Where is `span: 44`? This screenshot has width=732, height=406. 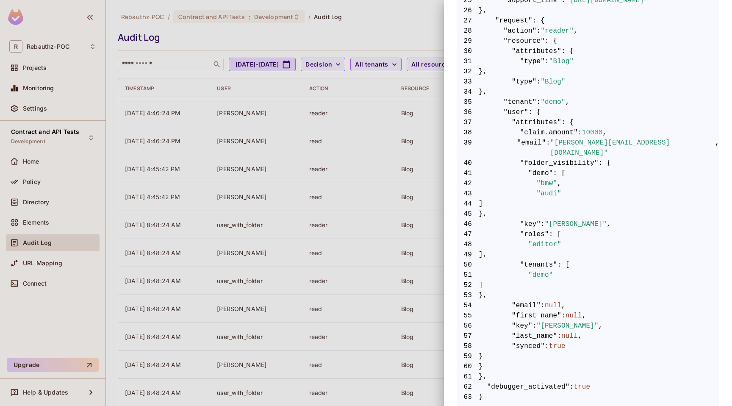
span: 44 is located at coordinates (468, 204).